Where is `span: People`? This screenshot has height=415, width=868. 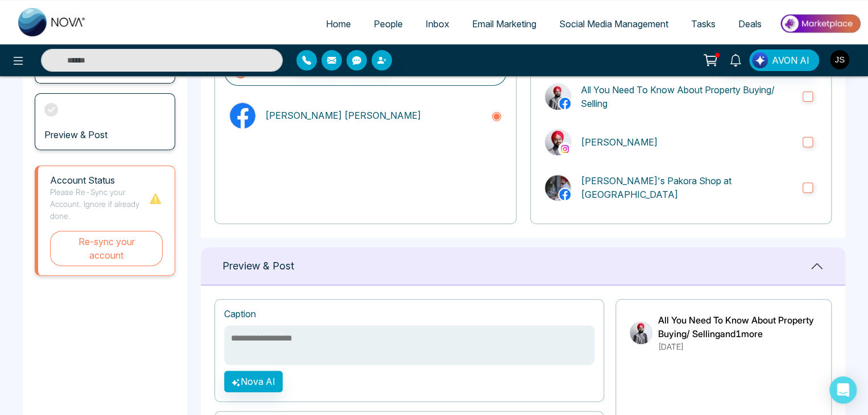 span: People is located at coordinates (388, 24).